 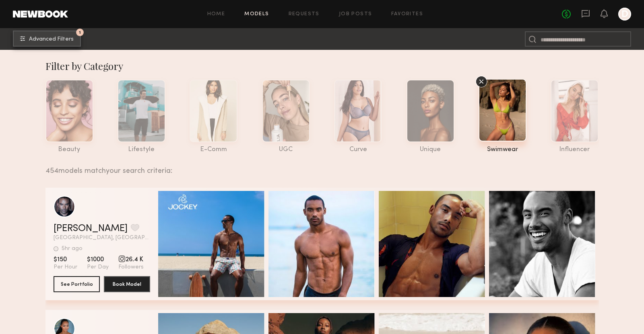 What do you see at coordinates (65, 267) in the screenshot?
I see `span: Per Hour` at bounding box center [65, 267].